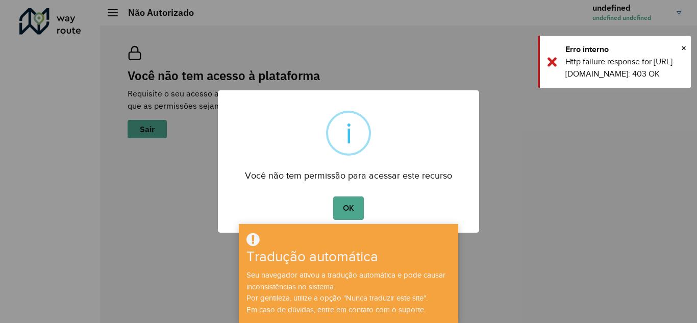 This screenshot has height=323, width=697. What do you see at coordinates (624, 49) in the screenshot?
I see `div: Erro interno` at bounding box center [624, 49].